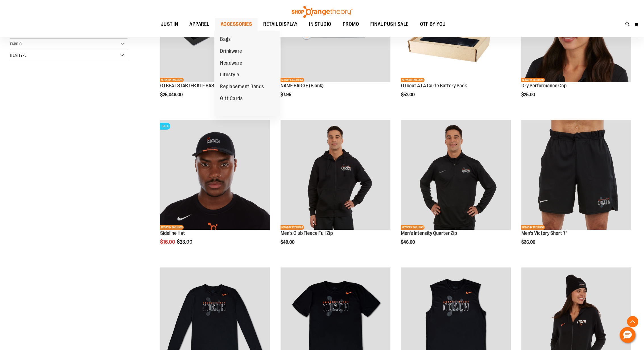 The height and width of the screenshot is (350, 644). What do you see at coordinates (16, 44) in the screenshot?
I see `span: Fabric` at bounding box center [16, 44].